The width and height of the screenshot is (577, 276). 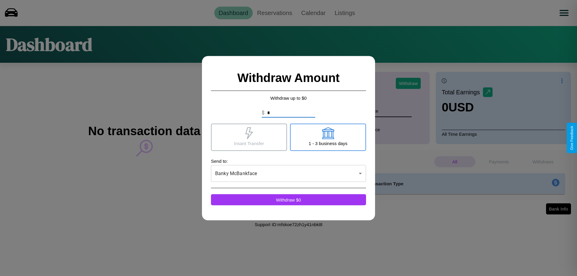 I want to click on p: Insant Transfer, so click(x=249, y=143).